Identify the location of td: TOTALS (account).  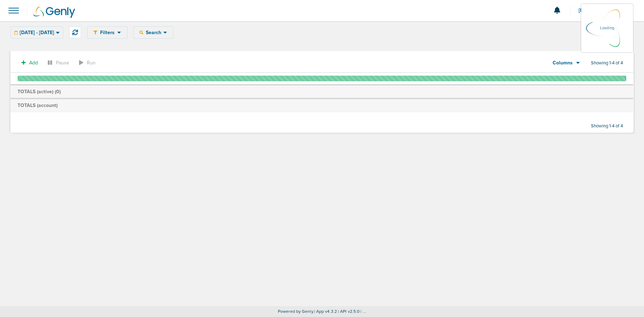
(322, 105).